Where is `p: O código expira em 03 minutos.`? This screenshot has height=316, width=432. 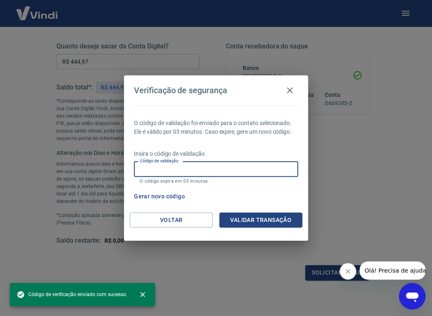
p: O código expira em 03 minutos. is located at coordinates (216, 181).